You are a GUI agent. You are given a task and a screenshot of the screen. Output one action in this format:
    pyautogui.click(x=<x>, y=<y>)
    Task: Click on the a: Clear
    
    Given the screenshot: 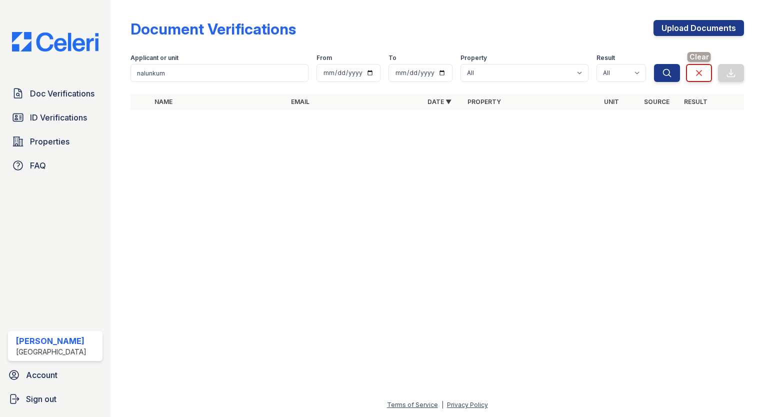 What is the action you would take?
    pyautogui.click(x=699, y=73)
    